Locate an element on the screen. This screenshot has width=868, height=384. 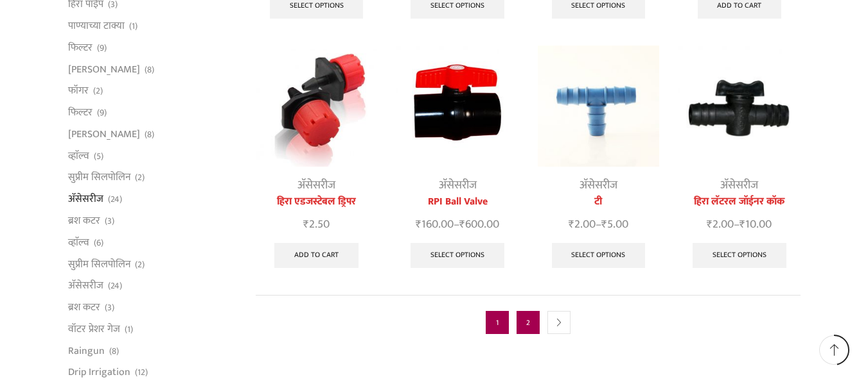
a: टी is located at coordinates (598, 203).